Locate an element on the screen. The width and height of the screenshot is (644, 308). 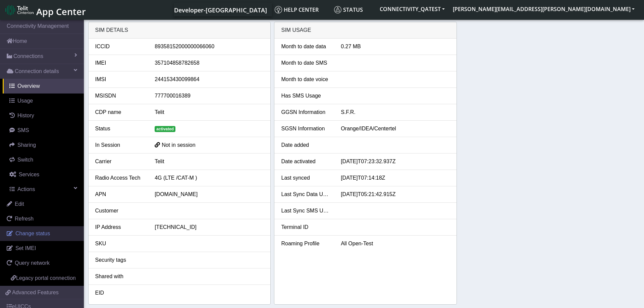
button: CONNECTIVITY_QATEST is located at coordinates (412, 9).